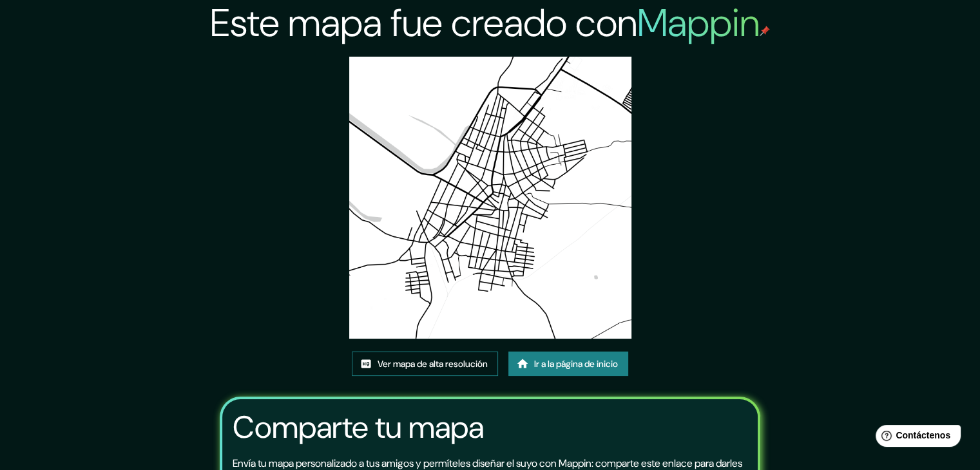  Describe the element at coordinates (576, 364) in the screenshot. I see `font: Ir a la página de inicio` at that location.